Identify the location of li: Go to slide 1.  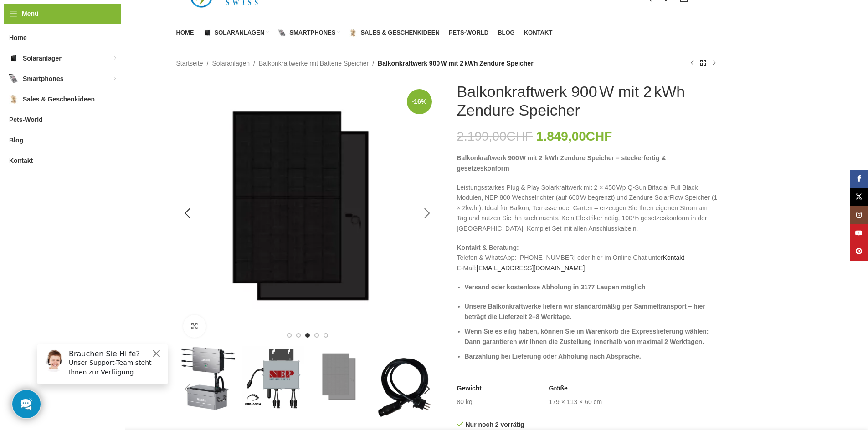
(290, 335).